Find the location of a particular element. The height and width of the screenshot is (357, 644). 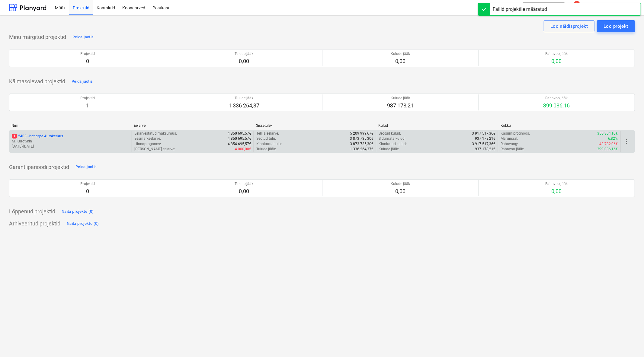

p: M. Kurotškin is located at coordinates (70, 141).